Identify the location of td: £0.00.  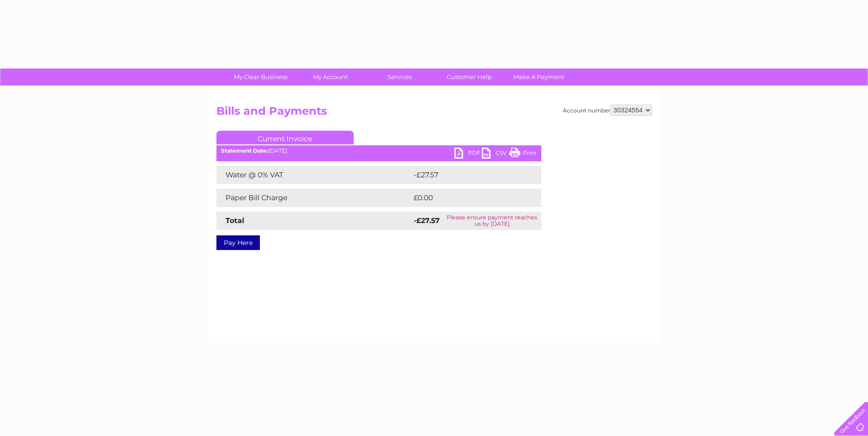
(466, 198).